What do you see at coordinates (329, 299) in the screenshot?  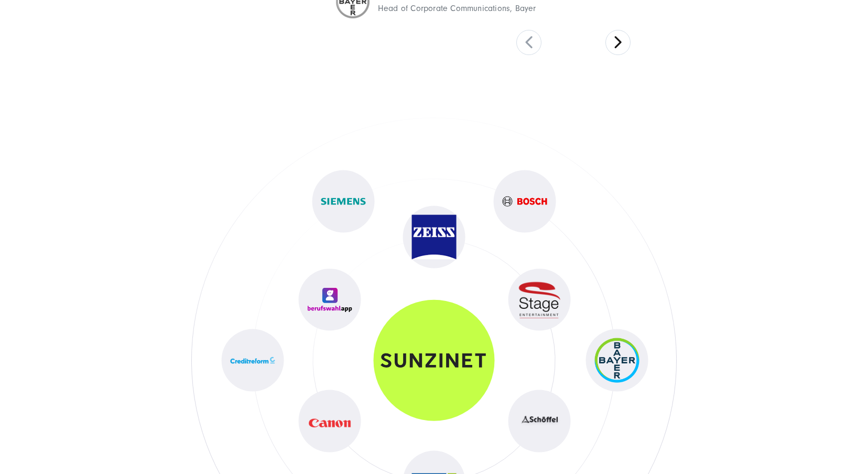 I see `img: Kundenlogo berufswahlapp lila - Digitalagentur SUNZINET` at bounding box center [329, 299].